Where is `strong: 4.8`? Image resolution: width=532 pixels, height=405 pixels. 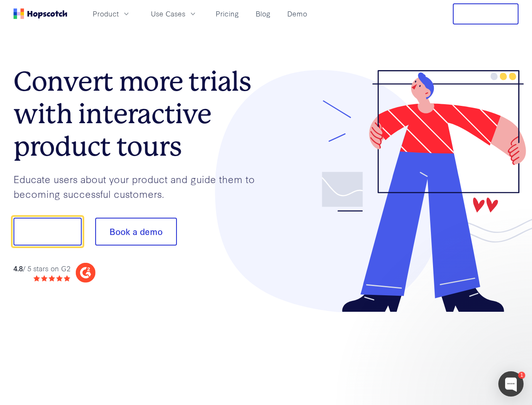
strong: 4.8 is located at coordinates (18, 268).